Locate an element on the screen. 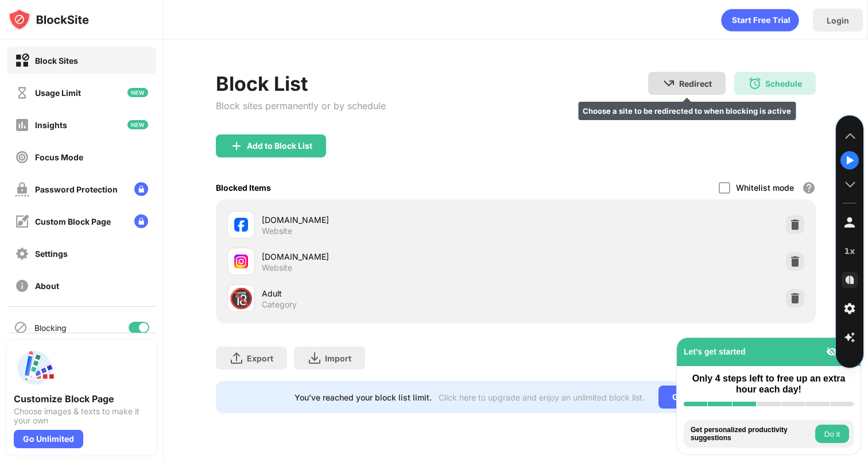 The width and height of the screenshot is (868, 462). div: Custom Block Page is located at coordinates (73, 221).